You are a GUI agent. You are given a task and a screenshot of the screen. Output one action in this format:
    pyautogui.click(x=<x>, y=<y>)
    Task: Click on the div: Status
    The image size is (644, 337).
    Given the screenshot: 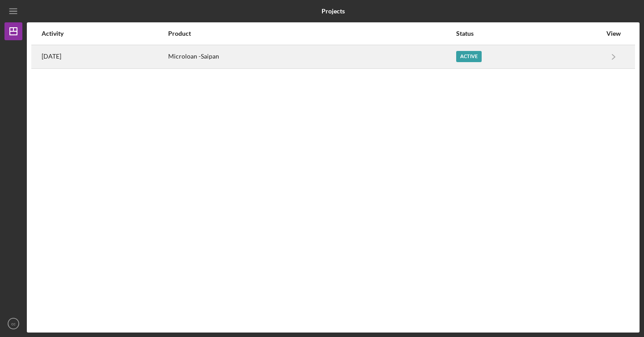 What is the action you would take?
    pyautogui.click(x=528, y=33)
    